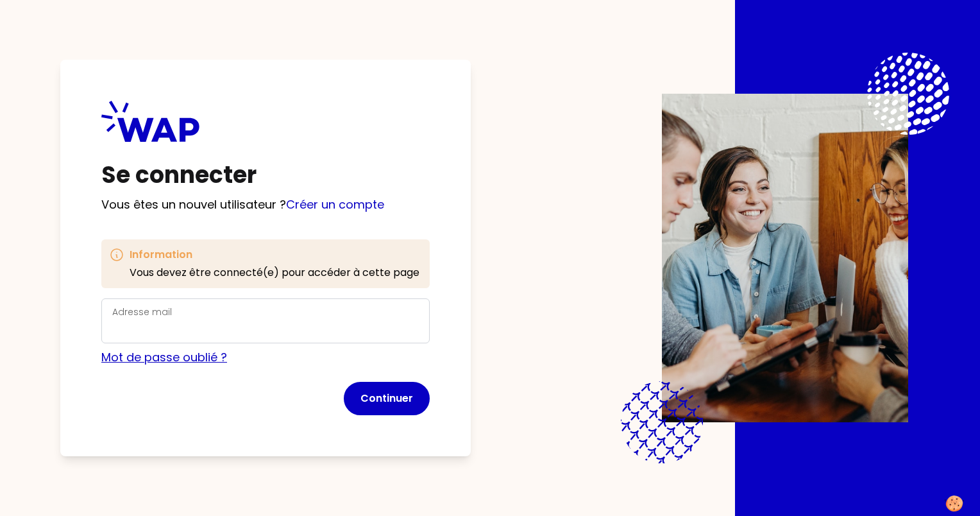 The image size is (980, 516). Describe the element at coordinates (266, 205) in the screenshot. I see `p: Vous êtes un nouvel utilisateur ?` at that location.